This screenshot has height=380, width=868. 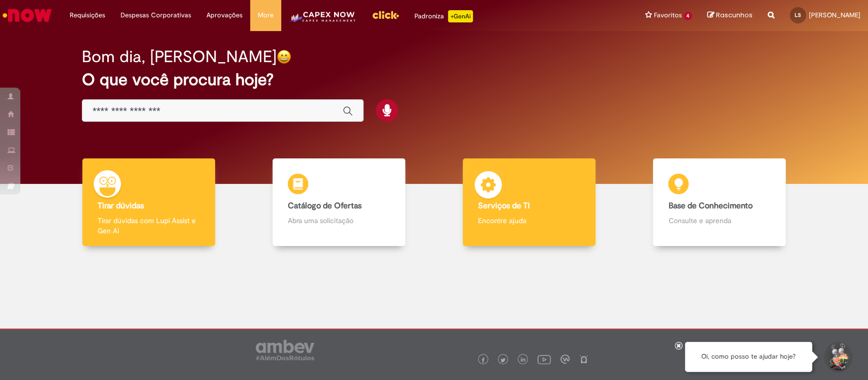 What do you see at coordinates (544, 359) in the screenshot?
I see `img: logo_footer_youtube.png` at bounding box center [544, 359].